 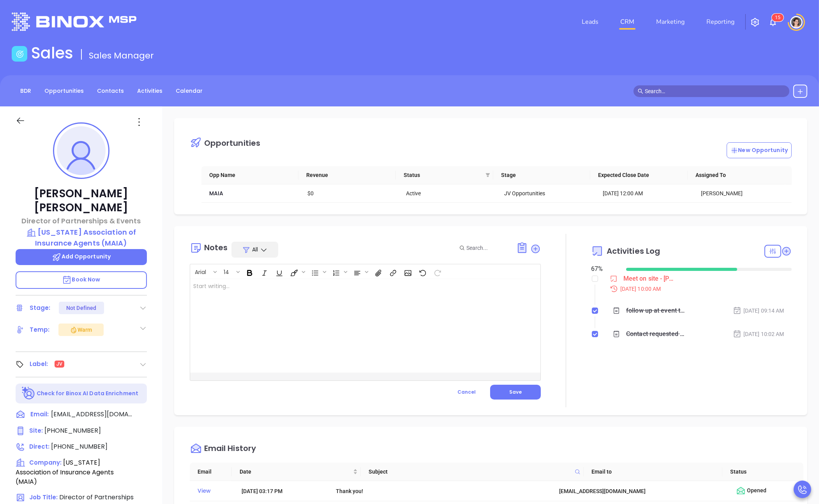 I want to click on span: Fill color or set the text color, so click(x=297, y=272).